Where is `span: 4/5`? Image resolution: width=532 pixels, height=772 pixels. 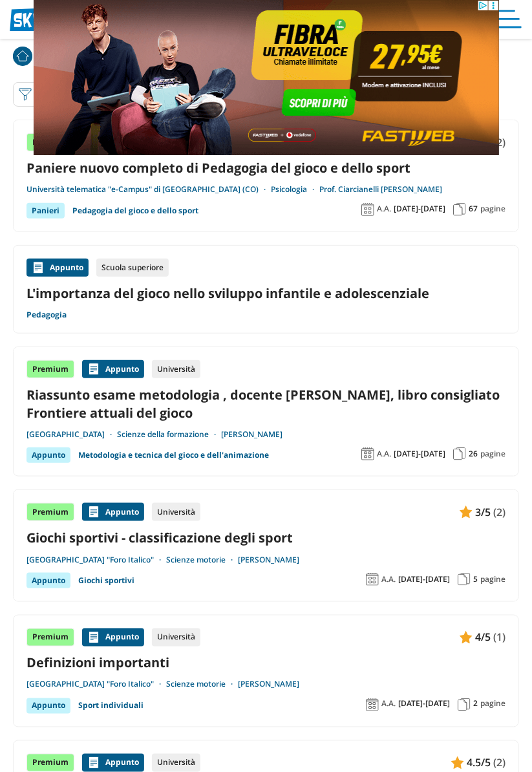 span: 4/5 is located at coordinates (483, 637).